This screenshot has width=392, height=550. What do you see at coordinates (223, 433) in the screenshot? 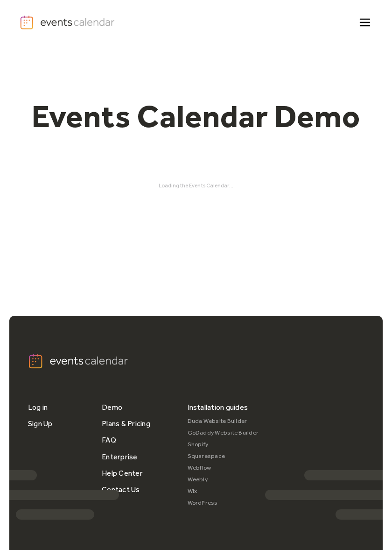
I see `a: GoDaddy Website Builder` at bounding box center [223, 433].